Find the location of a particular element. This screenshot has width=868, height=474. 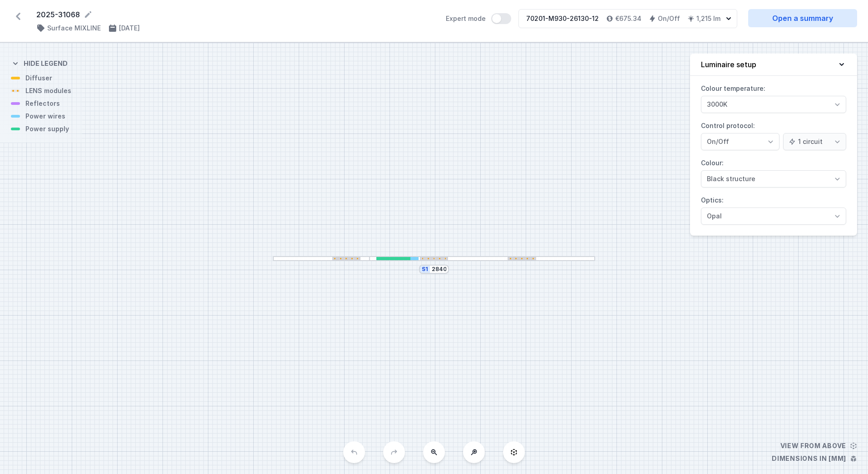

h4: Surface MIXLINE is located at coordinates (74, 28).